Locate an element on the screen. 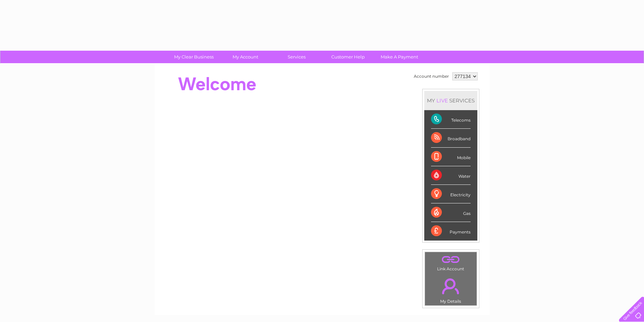 The height and width of the screenshot is (322, 644). a: Make A Payment is located at coordinates (399, 57).